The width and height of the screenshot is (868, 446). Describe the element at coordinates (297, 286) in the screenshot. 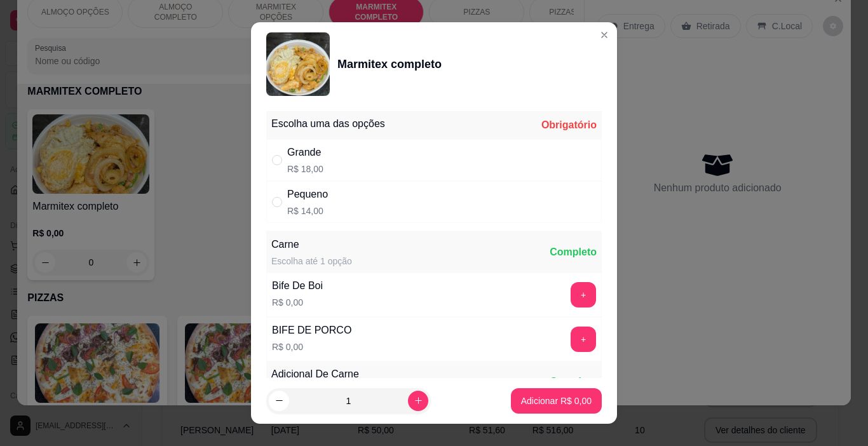

I see `div: Bife De Boi` at that location.